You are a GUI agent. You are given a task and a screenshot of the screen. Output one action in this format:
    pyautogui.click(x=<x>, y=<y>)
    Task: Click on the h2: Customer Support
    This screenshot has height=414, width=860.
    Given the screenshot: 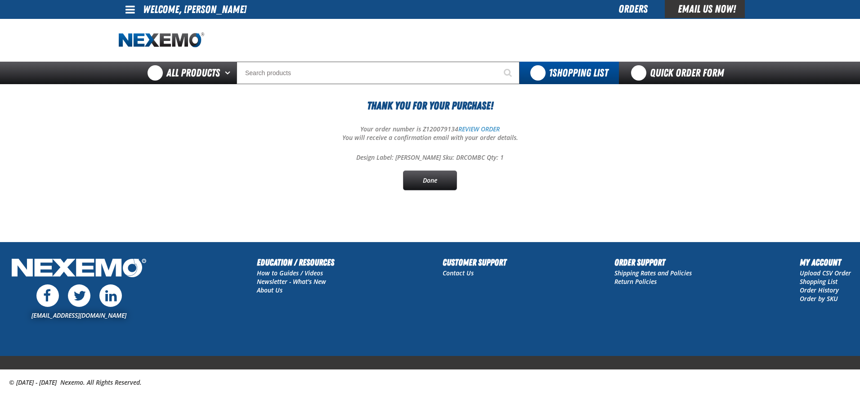 What is the action you would take?
    pyautogui.click(x=475, y=262)
    